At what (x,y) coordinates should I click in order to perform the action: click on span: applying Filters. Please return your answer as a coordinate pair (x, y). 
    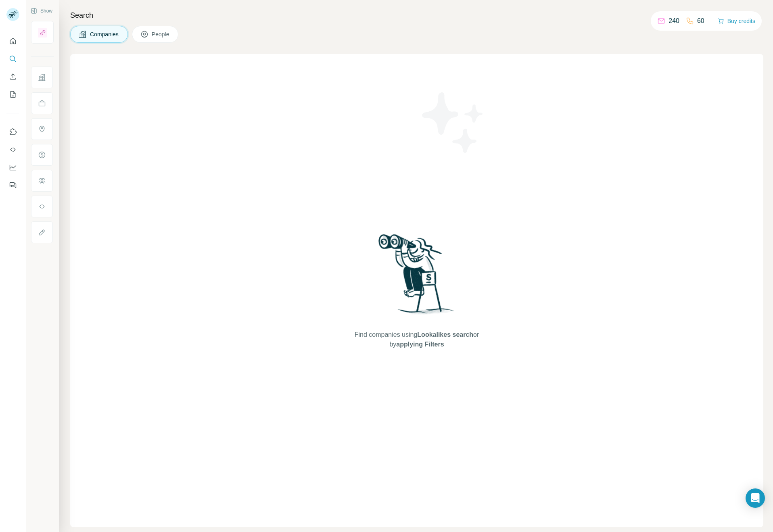
    Looking at the image, I should click on (420, 344).